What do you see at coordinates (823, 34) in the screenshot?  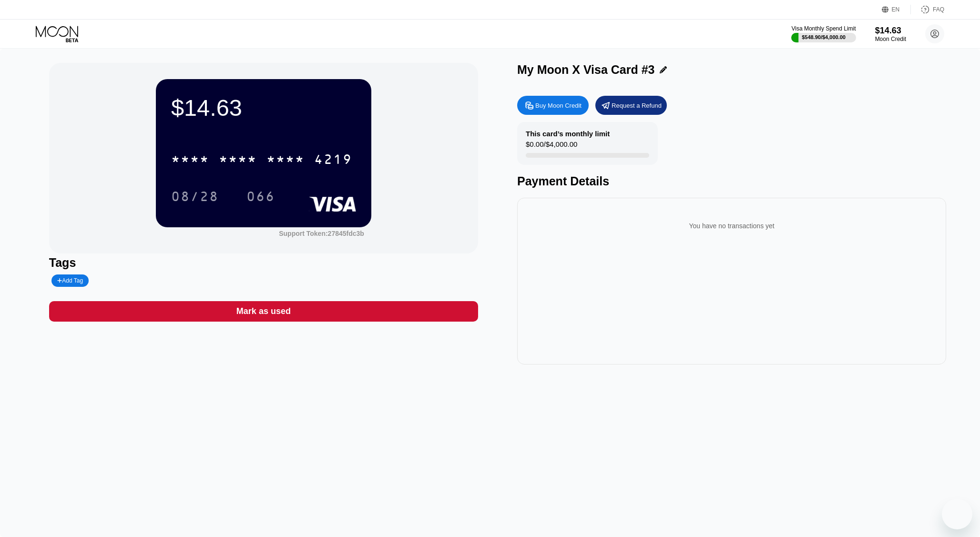 I see `div: Visa Monthly Spend Limit$548.90/$4,000.00` at bounding box center [823, 34].